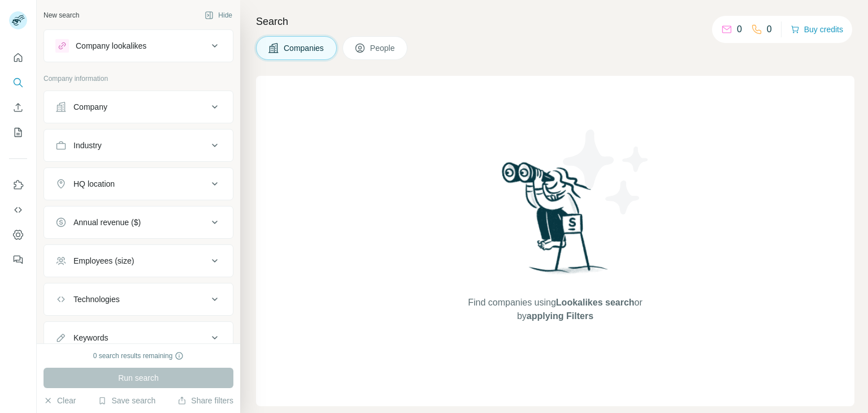  Describe the element at coordinates (139, 145) in the screenshot. I see `button: Industry` at that location.